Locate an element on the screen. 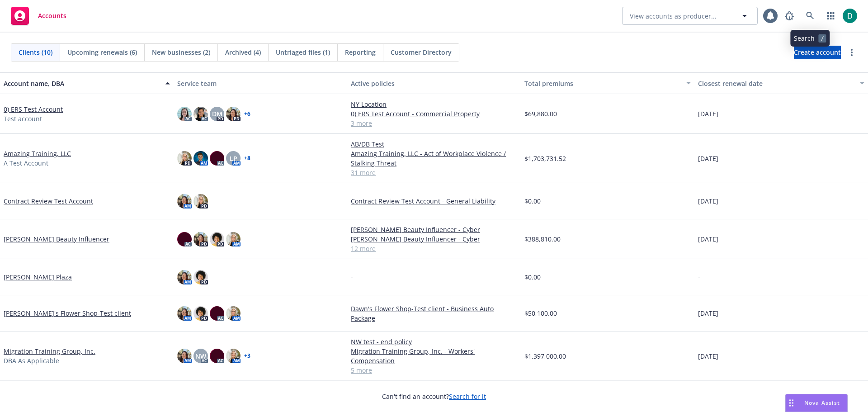 The image size is (868, 412). button: Total premiums is located at coordinates (608, 83).